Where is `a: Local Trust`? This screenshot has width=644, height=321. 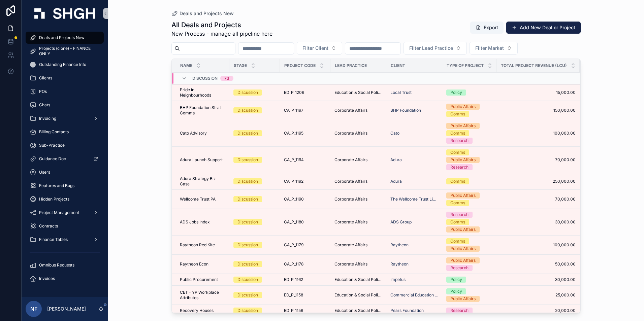 a: Local Trust is located at coordinates (414, 93).